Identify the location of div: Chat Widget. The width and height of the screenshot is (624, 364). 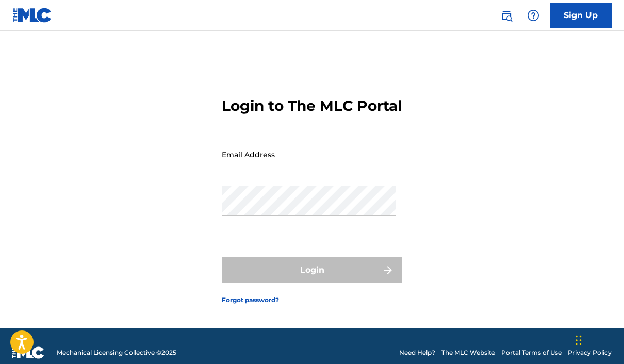
(598, 339).